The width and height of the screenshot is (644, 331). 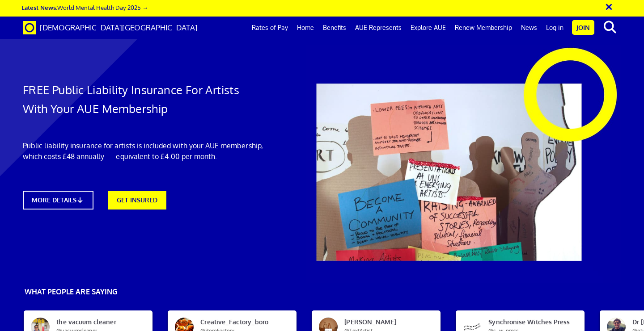 I want to click on p: Public liability insurance for artists is included with your AUE membership, which costs £48 annu..., so click(x=143, y=151).